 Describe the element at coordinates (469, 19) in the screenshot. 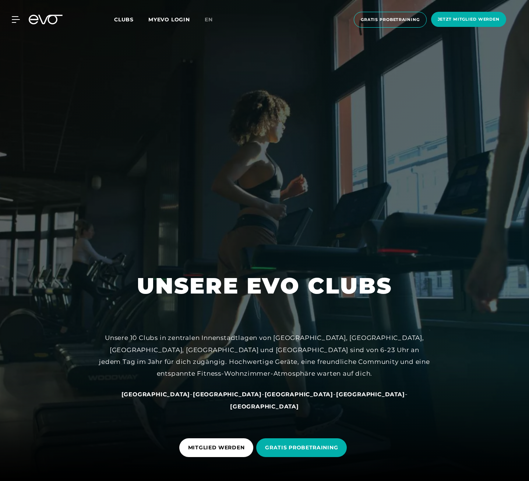

I see `span: Jetzt Mitglied werden` at that location.